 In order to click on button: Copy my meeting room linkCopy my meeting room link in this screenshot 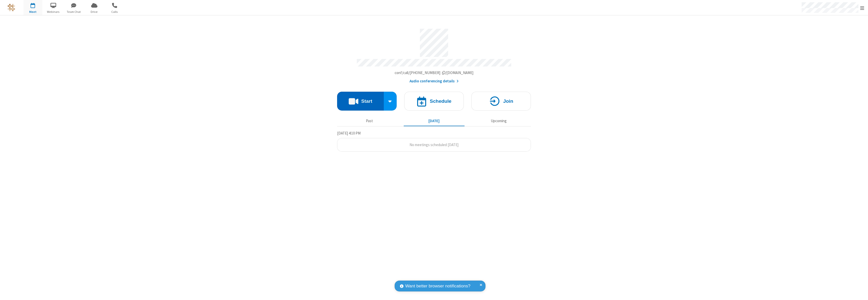, I will do `click(434, 73)`.